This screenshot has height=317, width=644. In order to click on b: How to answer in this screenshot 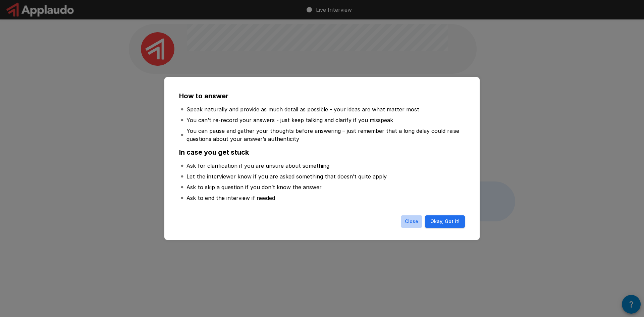, I will do `click(204, 96)`.